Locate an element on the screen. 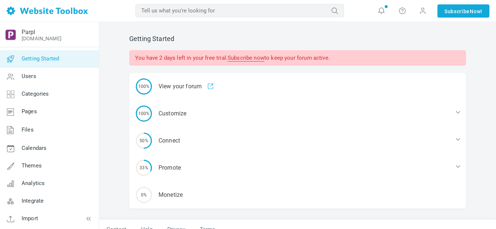 This screenshot has height=229, width=496. div: You have 2 days left in your free trial. to keep your forum active. is located at coordinates (297, 58).